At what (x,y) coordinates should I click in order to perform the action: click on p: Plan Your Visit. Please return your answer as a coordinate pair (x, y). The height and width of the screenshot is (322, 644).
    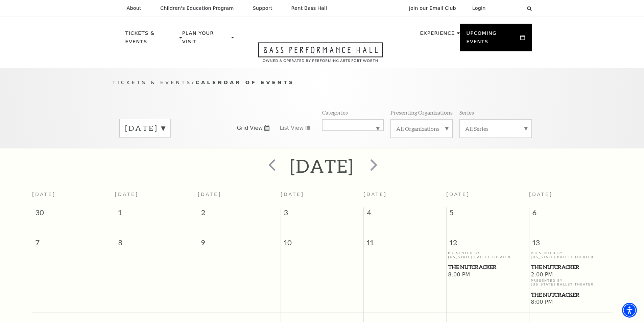
    Looking at the image, I should click on (206, 39).